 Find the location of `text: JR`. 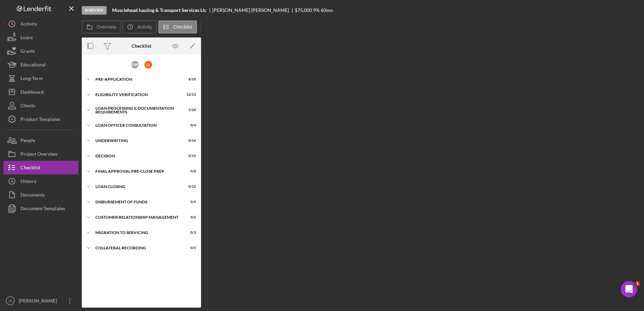

text: JR is located at coordinates (10, 301).